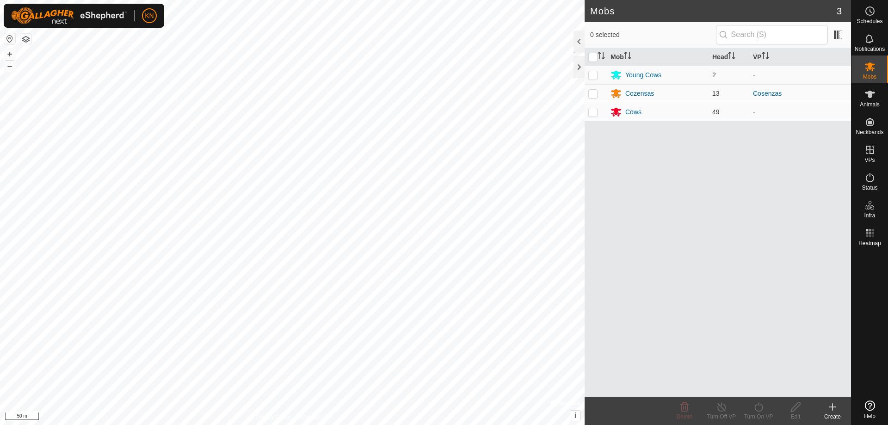  I want to click on span: 13, so click(716, 93).